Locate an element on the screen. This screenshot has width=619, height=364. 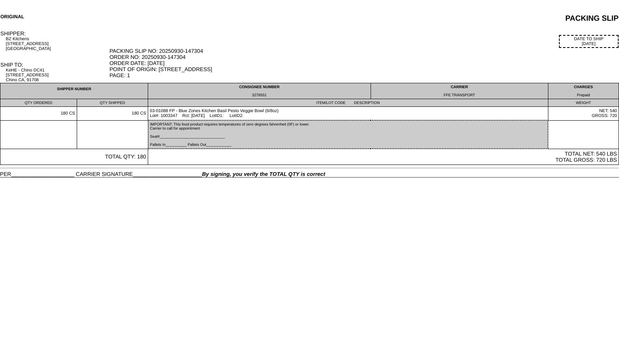
td: SHIPPER NUMBER is located at coordinates (74, 91).